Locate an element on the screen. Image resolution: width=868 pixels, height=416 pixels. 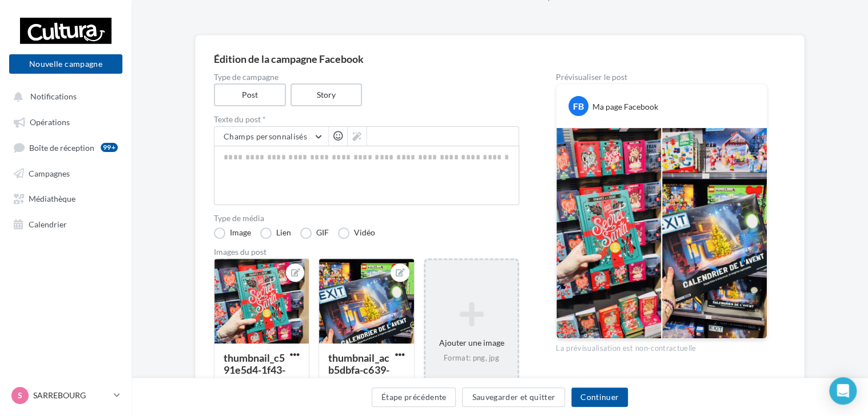
label: Post is located at coordinates (250, 95).